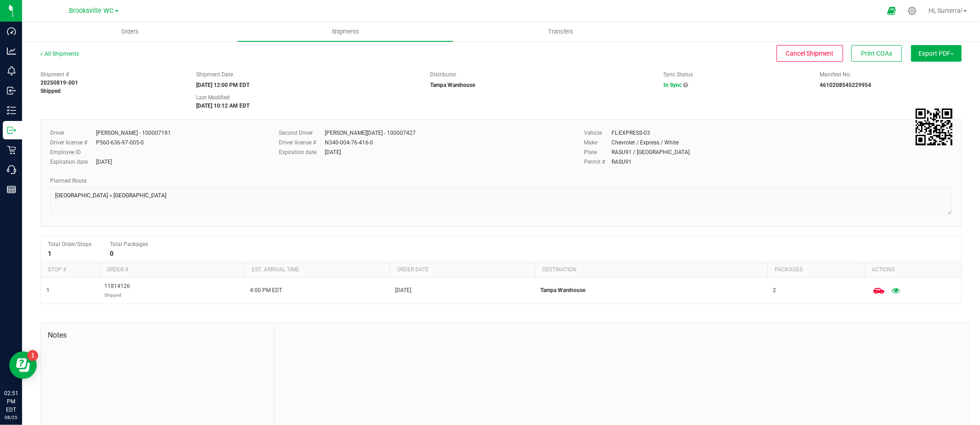  What do you see at coordinates (934, 127) in the screenshot?
I see `qrcode: 20250819-001` at bounding box center [934, 127].